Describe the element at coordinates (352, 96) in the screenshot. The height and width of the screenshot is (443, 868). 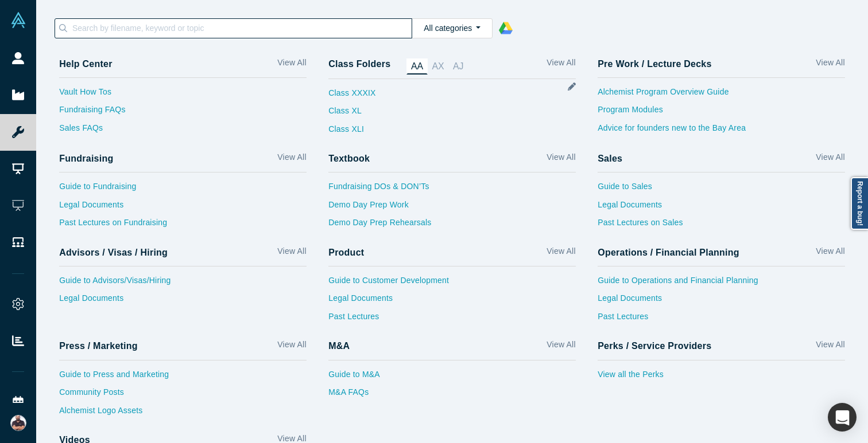
I see `a: Class XXXIX` at that location.